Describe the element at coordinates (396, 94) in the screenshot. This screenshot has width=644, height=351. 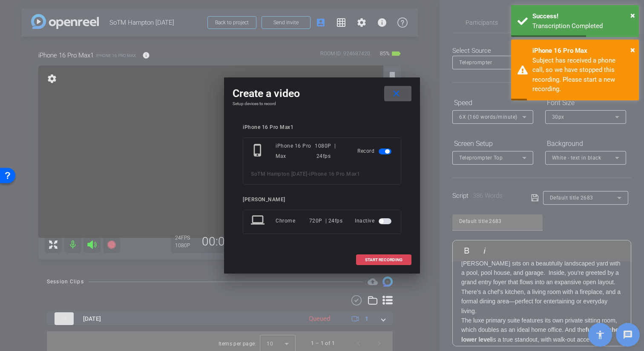
I see `mat-icon: close` at that location.